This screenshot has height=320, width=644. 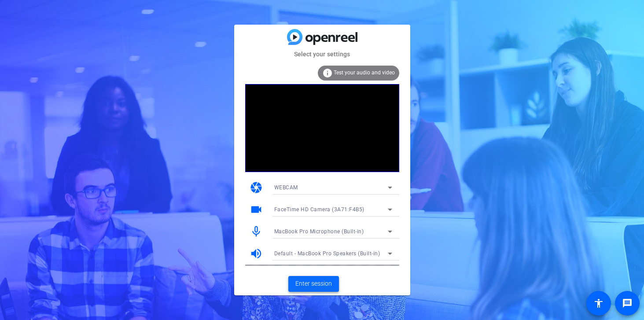 I want to click on mat-icon: message, so click(x=627, y=303).